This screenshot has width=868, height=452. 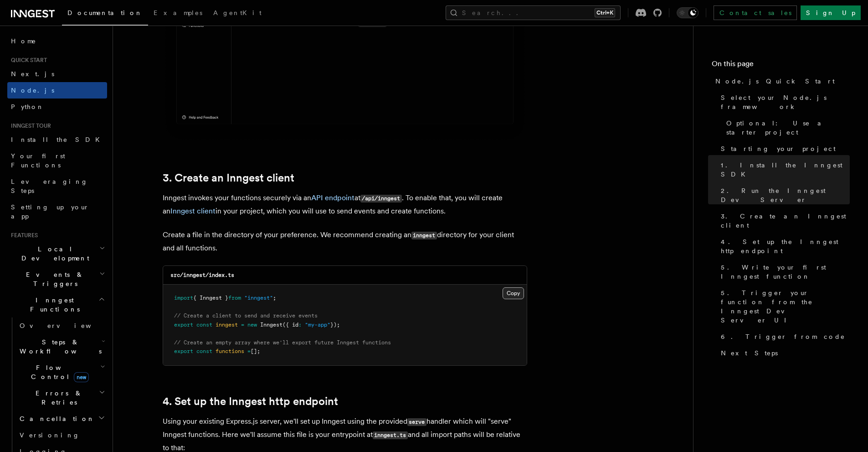 I want to click on span: import, so click(x=184, y=298).